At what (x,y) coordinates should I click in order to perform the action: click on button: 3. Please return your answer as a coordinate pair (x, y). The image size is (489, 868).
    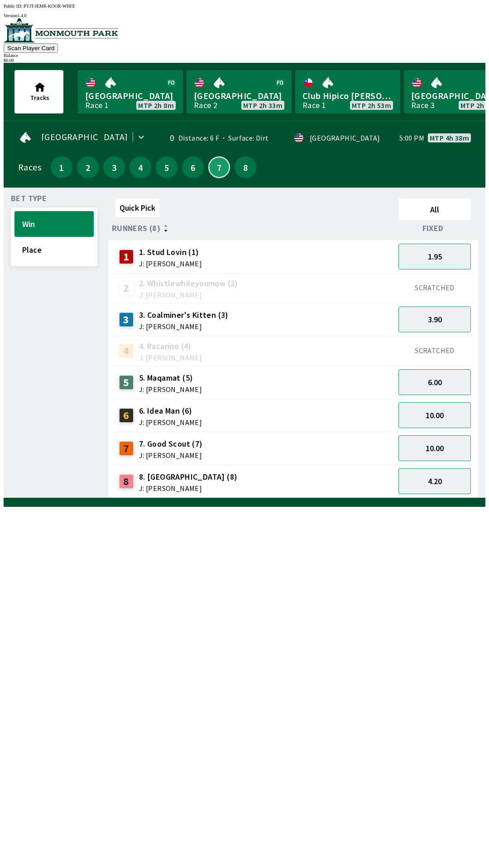
    Looking at the image, I should click on (114, 167).